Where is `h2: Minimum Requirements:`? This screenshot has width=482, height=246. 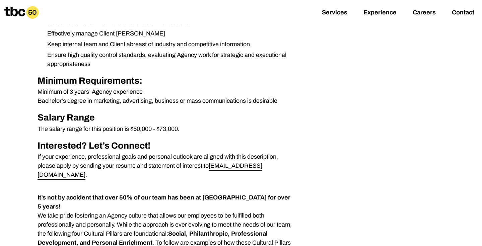
h2: Minimum Requirements: is located at coordinates (166, 81).